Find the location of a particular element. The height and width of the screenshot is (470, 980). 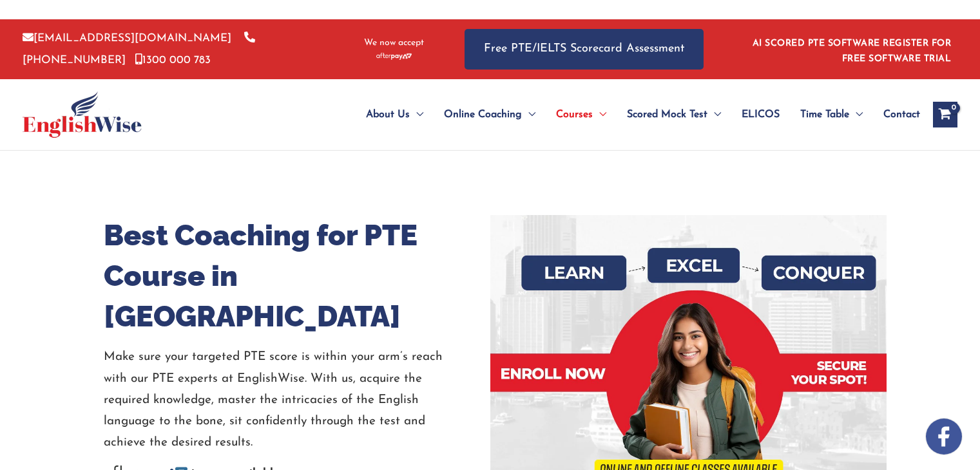

a: ELICOS is located at coordinates (761, 115).